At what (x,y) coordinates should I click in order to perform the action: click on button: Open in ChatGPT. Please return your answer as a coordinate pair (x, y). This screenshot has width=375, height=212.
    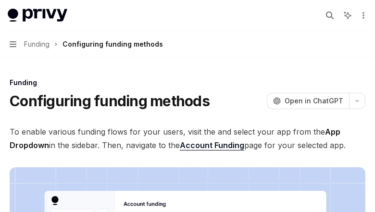
    Looking at the image, I should click on (308, 101).